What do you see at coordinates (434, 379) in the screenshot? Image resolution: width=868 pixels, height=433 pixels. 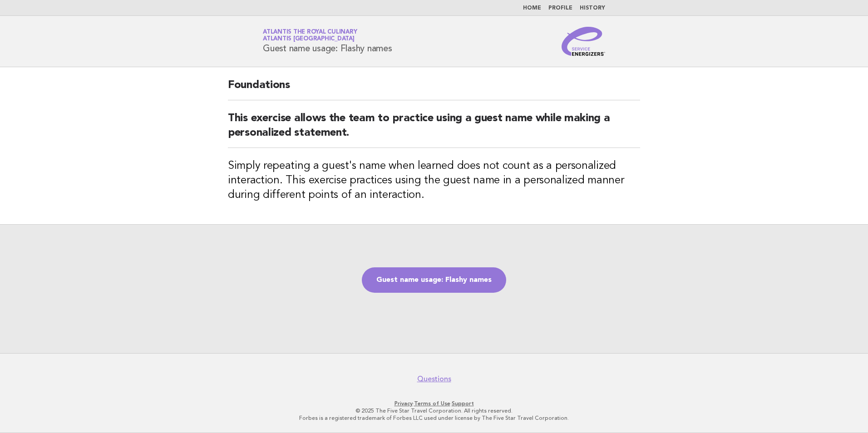 I see `a: Questions` at bounding box center [434, 379].